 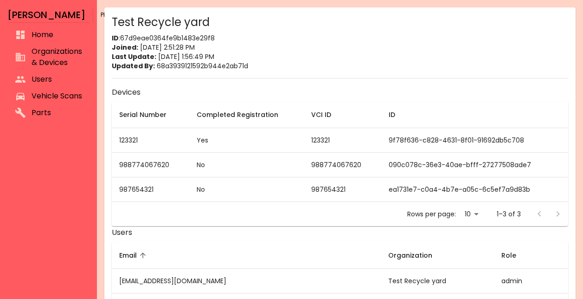 I want to click on td: Test Recycle yard, so click(x=437, y=280).